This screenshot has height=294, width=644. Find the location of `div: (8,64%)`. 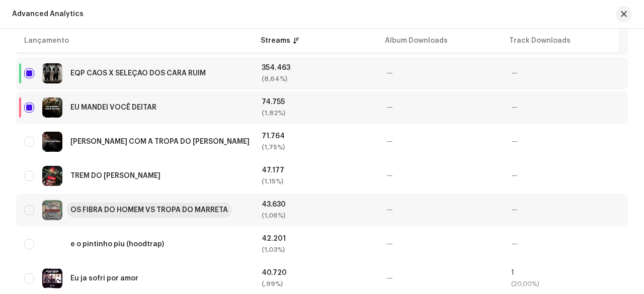

div: (8,64%) is located at coordinates (316, 79).